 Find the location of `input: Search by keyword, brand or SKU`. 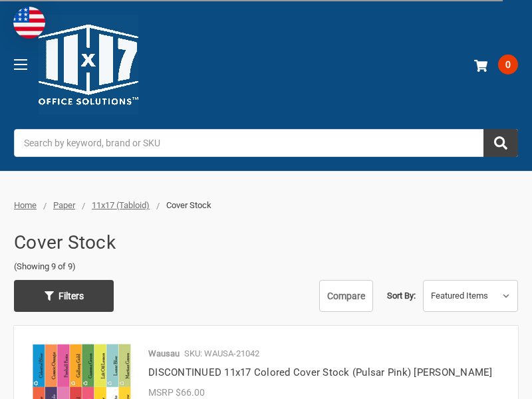

input: Search by keyword, brand or SKU is located at coordinates (266, 143).